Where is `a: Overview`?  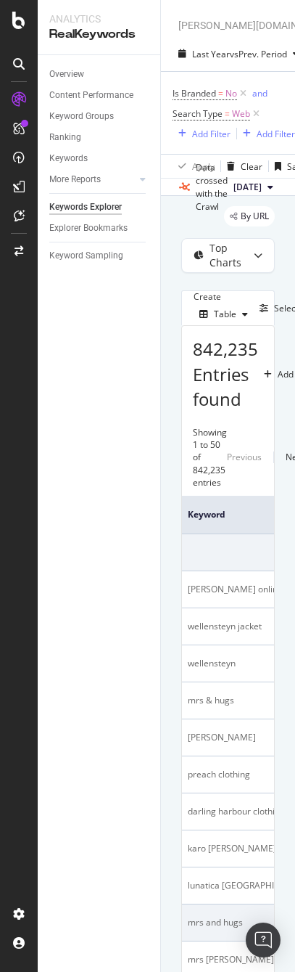
a: Overview is located at coordinates (99, 74).